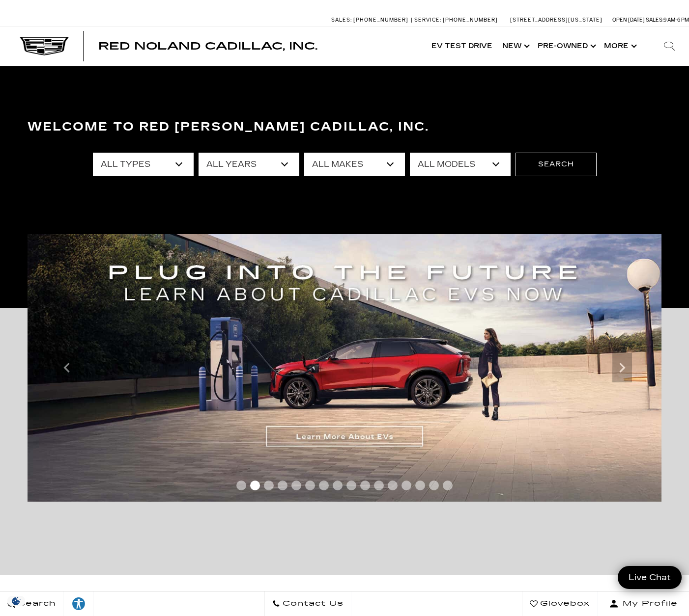 This screenshot has width=689, height=616. What do you see at coordinates (407, 486) in the screenshot?
I see `span: Go to slide 13` at bounding box center [407, 486].